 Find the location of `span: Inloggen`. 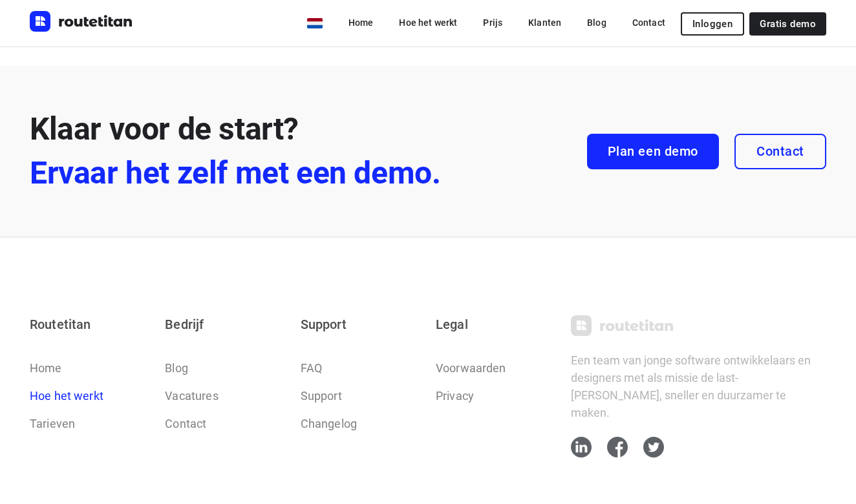

span: Inloggen is located at coordinates (712, 24).